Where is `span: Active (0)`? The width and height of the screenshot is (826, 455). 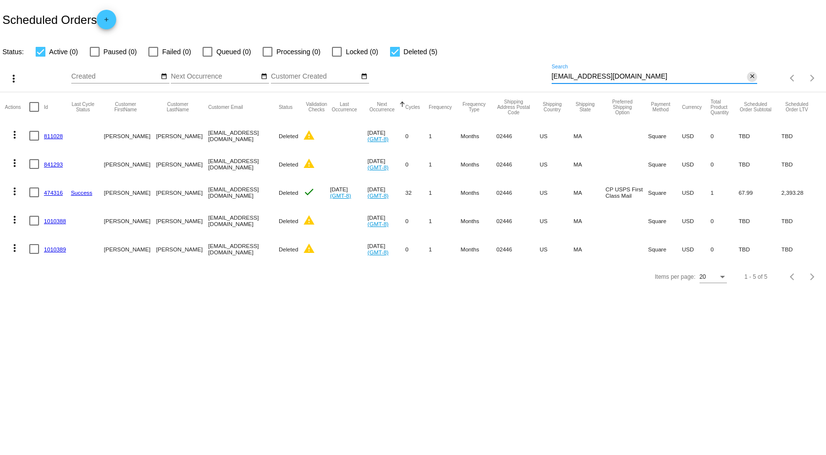 span: Active (0) is located at coordinates (63, 52).